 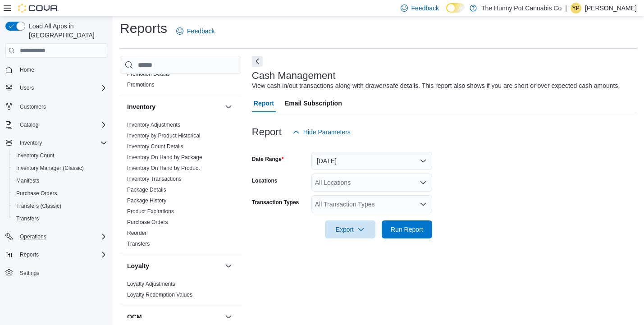 I want to click on span: Report, so click(x=264, y=104).